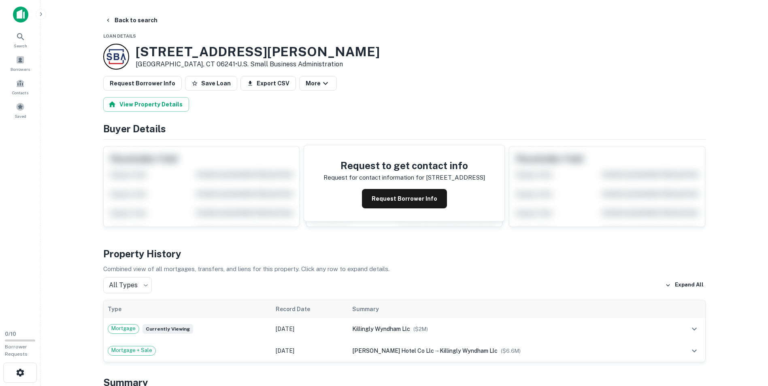 The height and width of the screenshot is (386, 768). Describe the element at coordinates (123, 329) in the screenshot. I see `span: Mortgage` at that location.